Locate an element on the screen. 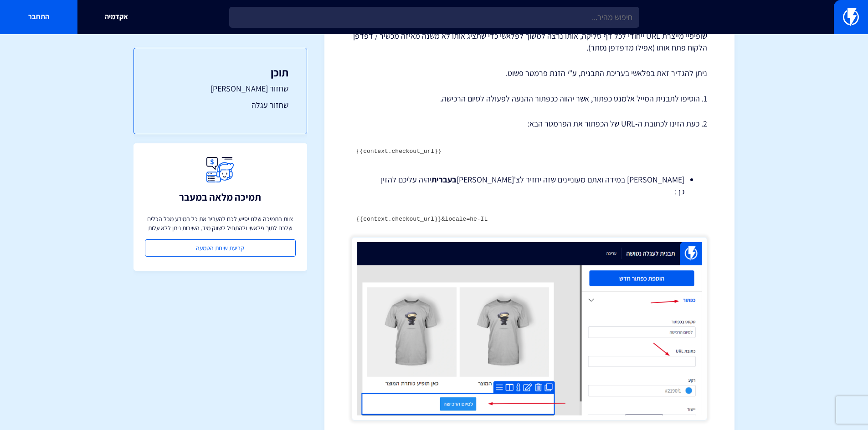  p: 1. הוסיפו לתבנית המייל אלמנט כפתור, אשר יהווה ככפתור ההנעה לפעולה לסיום הרכישה. is located at coordinates (529, 98).